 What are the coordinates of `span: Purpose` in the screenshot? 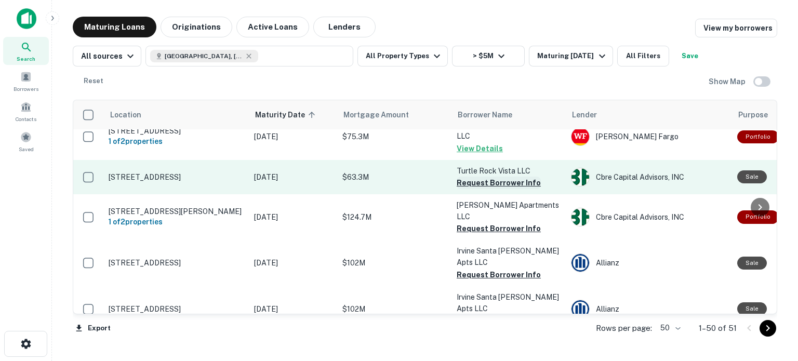 It's located at (753, 115).